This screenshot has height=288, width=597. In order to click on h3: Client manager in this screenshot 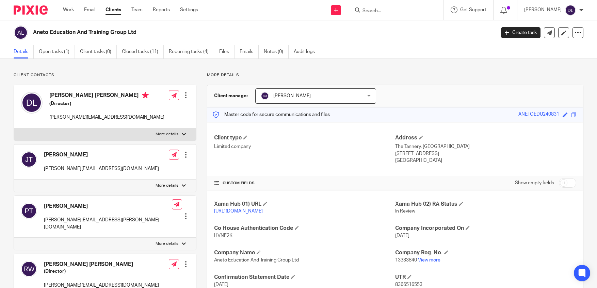, I will do `click(231, 96)`.